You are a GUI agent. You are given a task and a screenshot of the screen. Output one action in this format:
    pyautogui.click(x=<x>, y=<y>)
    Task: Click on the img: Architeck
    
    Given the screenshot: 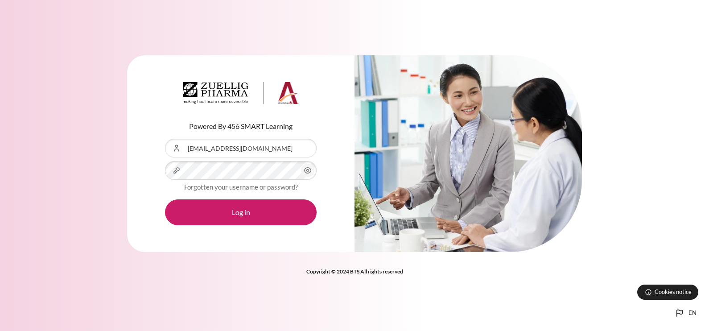 What is the action you would take?
    pyautogui.click(x=241, y=93)
    